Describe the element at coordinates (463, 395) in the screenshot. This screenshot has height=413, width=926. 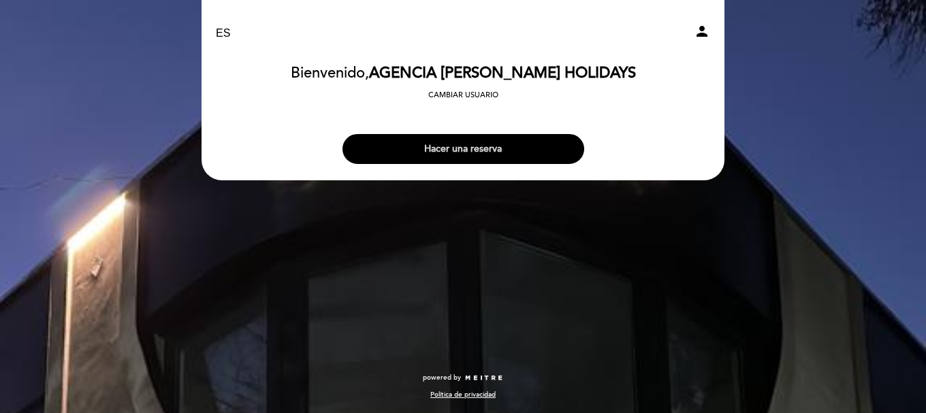
I see `a: Política de privacidad` at that location.